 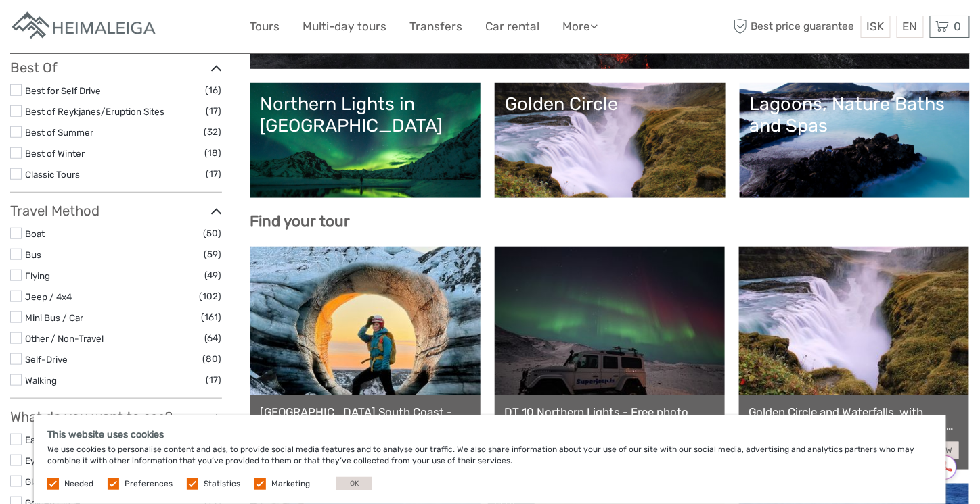 What do you see at coordinates (213, 132) in the screenshot?
I see `span: (32)` at bounding box center [213, 132].